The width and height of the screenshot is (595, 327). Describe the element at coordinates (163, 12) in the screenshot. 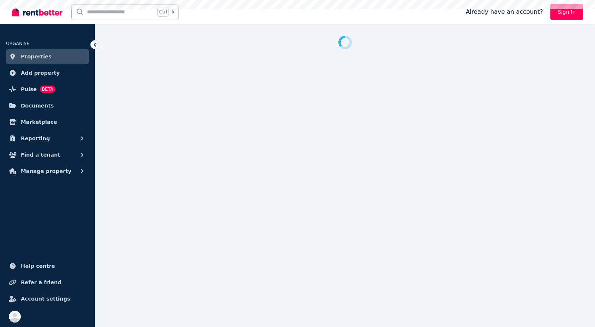

I see `span: Ctrl` at that location.